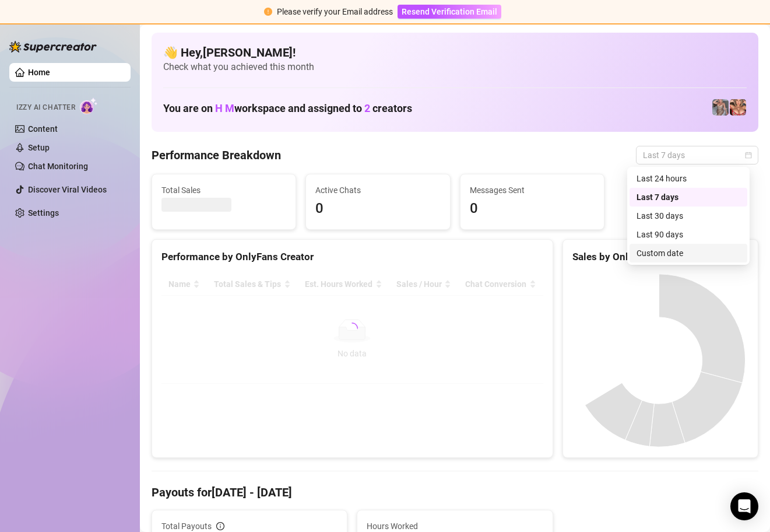 This screenshot has width=770, height=532. Describe the element at coordinates (449, 11) in the screenshot. I see `button: Resend Verification Email` at that location.